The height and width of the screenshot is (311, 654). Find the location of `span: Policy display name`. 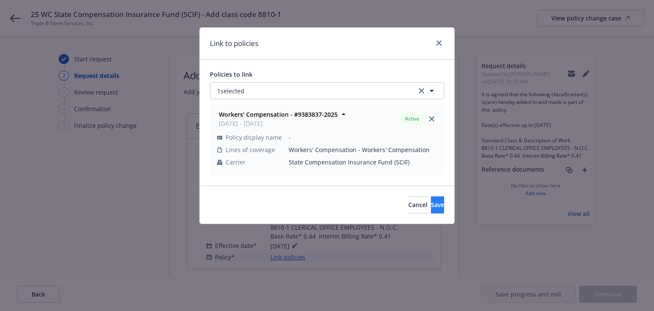

span: Policy display name is located at coordinates (254, 137).